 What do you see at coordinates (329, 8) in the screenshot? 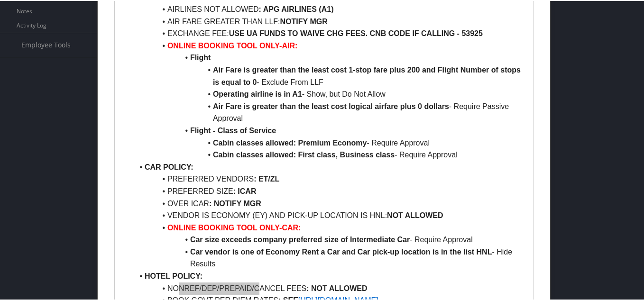
I see `li: AIRLINES NOT ALLOWED` at bounding box center [329, 8].